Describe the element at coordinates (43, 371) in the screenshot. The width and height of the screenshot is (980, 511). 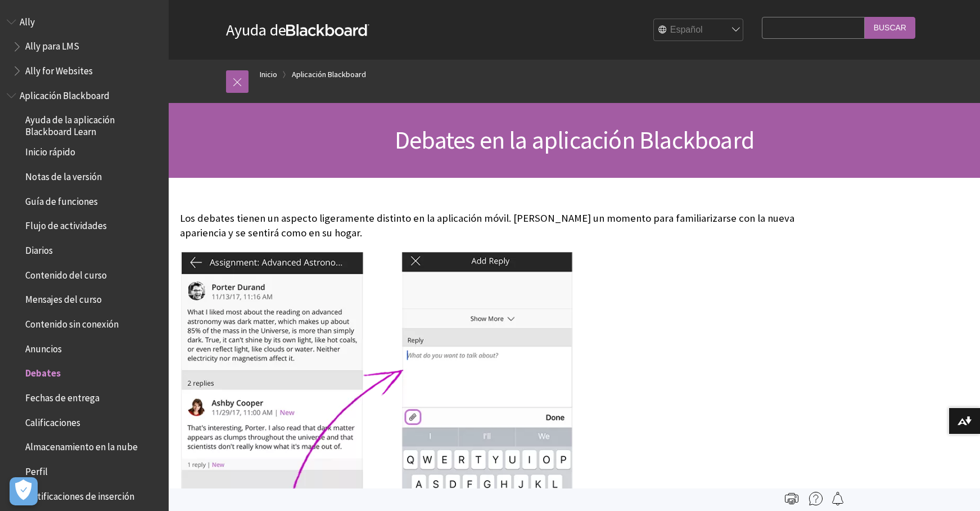
I see `span: Debates` at that location.